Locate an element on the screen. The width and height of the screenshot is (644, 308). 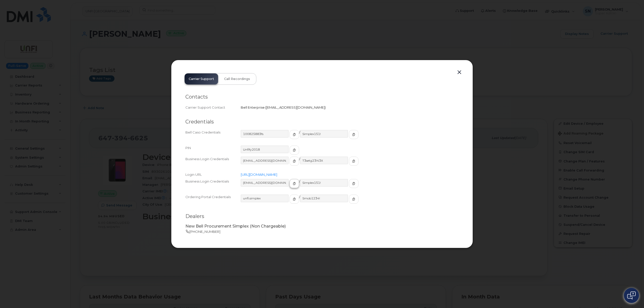
div: Bell Caso Credentials is located at coordinates (213, 137).